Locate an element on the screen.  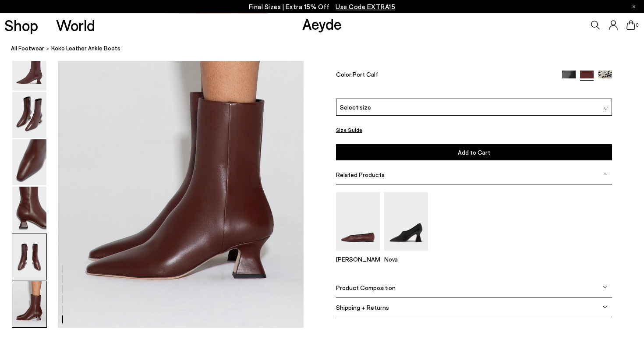
span: Select size is located at coordinates (355, 107).